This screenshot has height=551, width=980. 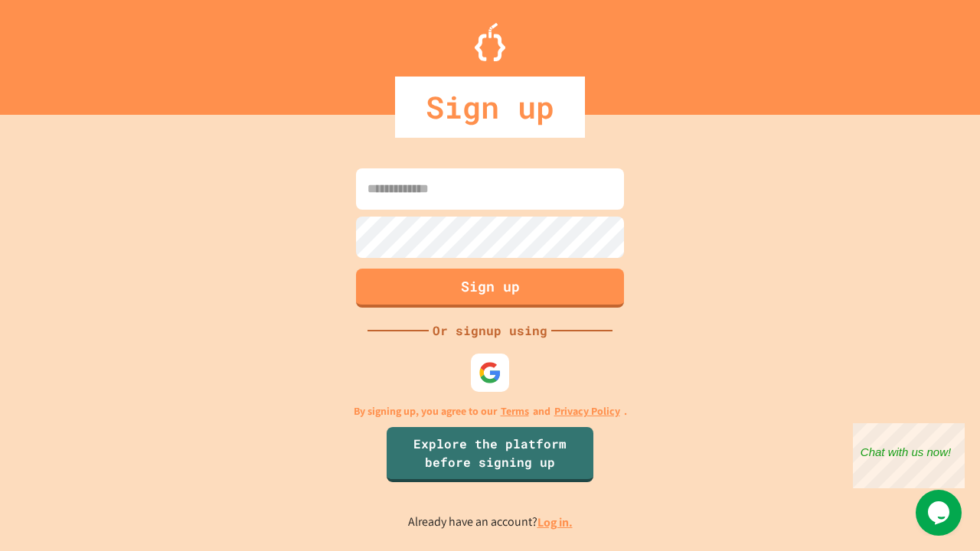 What do you see at coordinates (587, 411) in the screenshot?
I see `a: Privacy Policy` at bounding box center [587, 411].